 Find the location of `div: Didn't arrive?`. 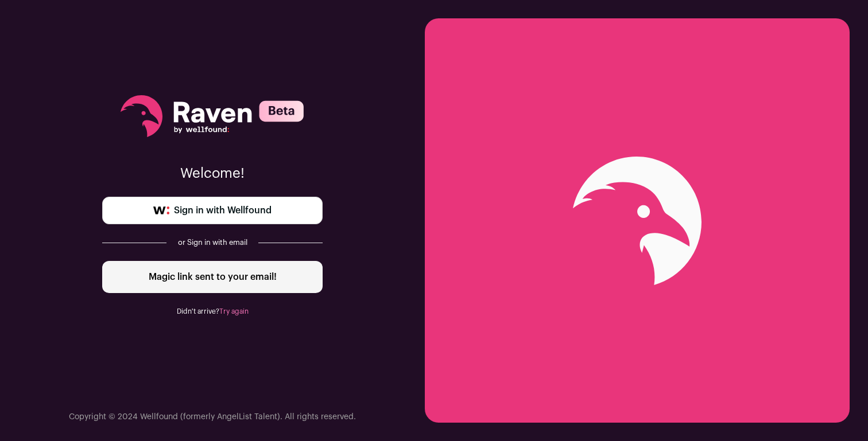

div: Didn't arrive? is located at coordinates (212, 311).